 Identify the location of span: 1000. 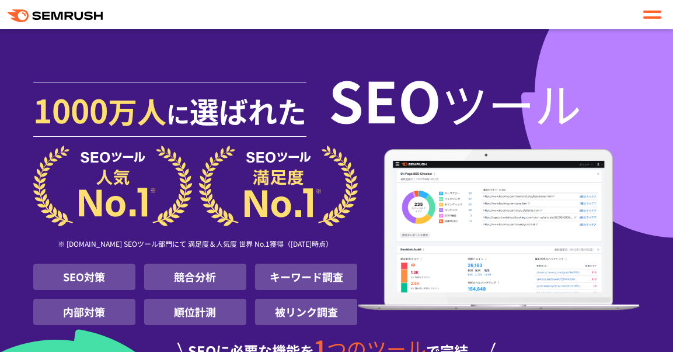
(71, 109).